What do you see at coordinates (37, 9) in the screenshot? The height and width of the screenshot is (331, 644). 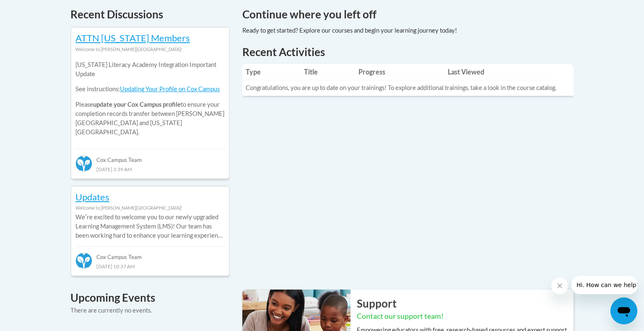 I see `span: Hi. How can we help?` at bounding box center [37, 9].